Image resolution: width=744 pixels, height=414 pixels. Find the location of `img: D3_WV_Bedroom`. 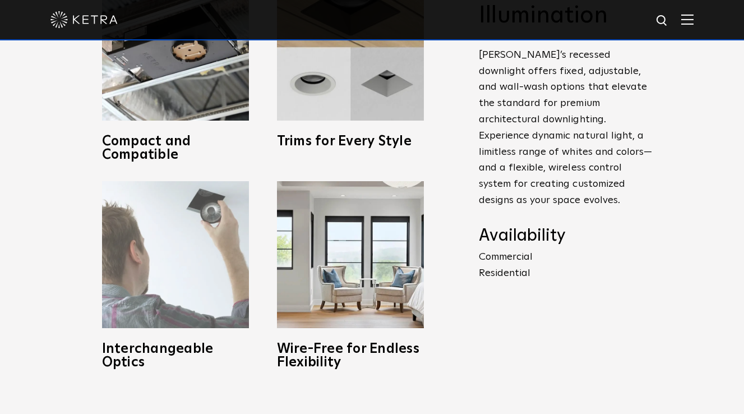

img: D3_WV_Bedroom is located at coordinates (351, 255).